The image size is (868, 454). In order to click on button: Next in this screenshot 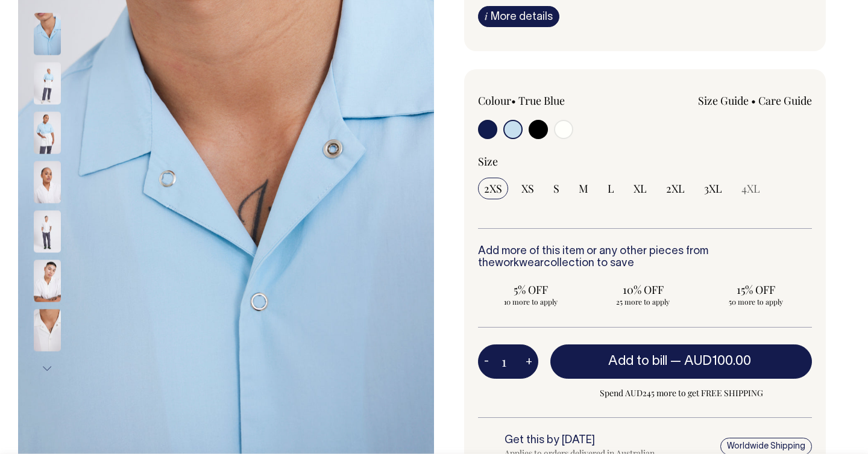, I will do `click(47, 369)`.